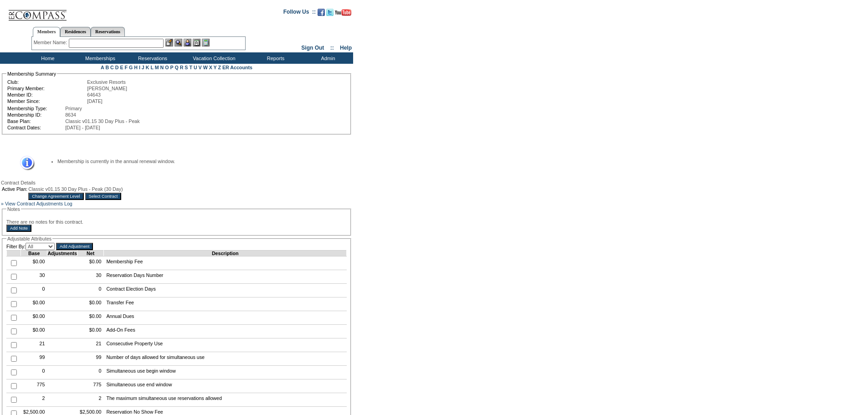 This screenshot has height=415, width=868. What do you see at coordinates (274, 58) in the screenshot?
I see `td: Reports` at bounding box center [274, 58].